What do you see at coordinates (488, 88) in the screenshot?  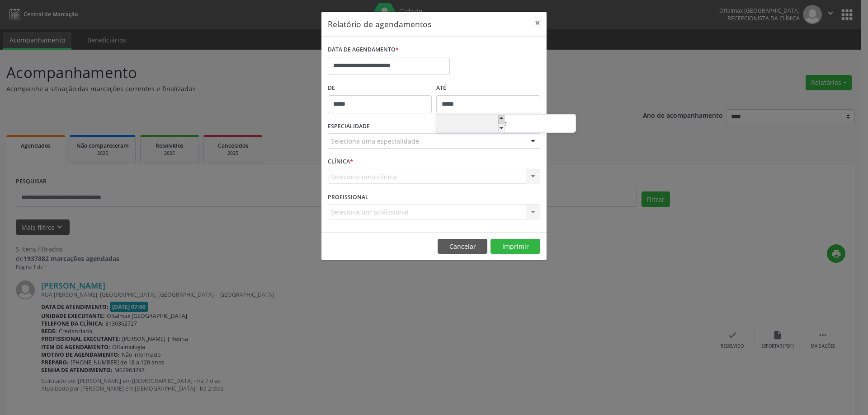 I see `label: ATÉ` at bounding box center [488, 88].